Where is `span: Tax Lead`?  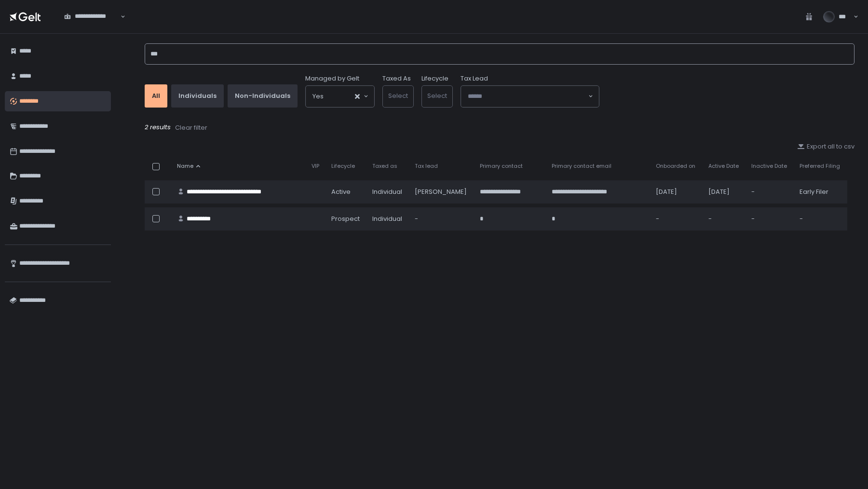
span: Tax Lead is located at coordinates (474, 79).